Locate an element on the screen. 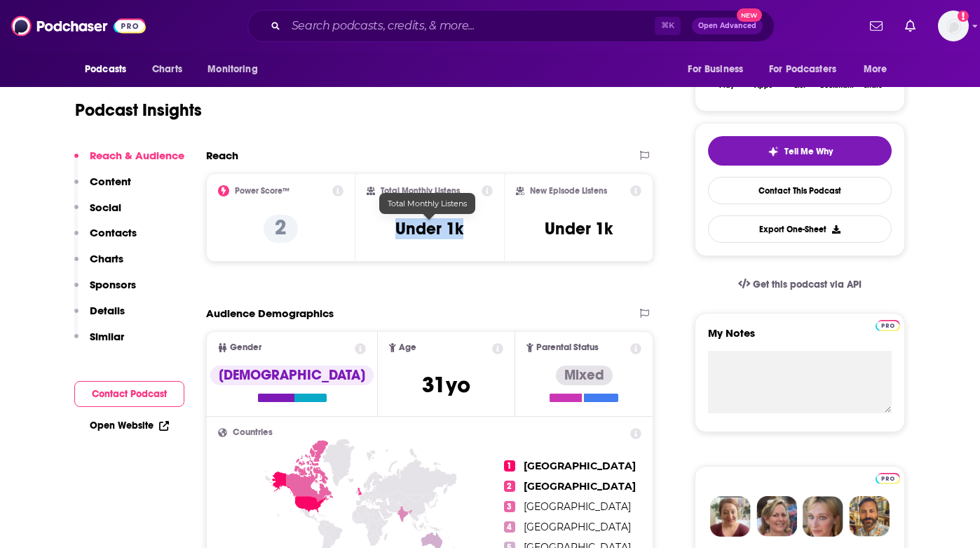 The height and width of the screenshot is (548, 980). button: Open AdvancedNew is located at coordinates (727, 26).